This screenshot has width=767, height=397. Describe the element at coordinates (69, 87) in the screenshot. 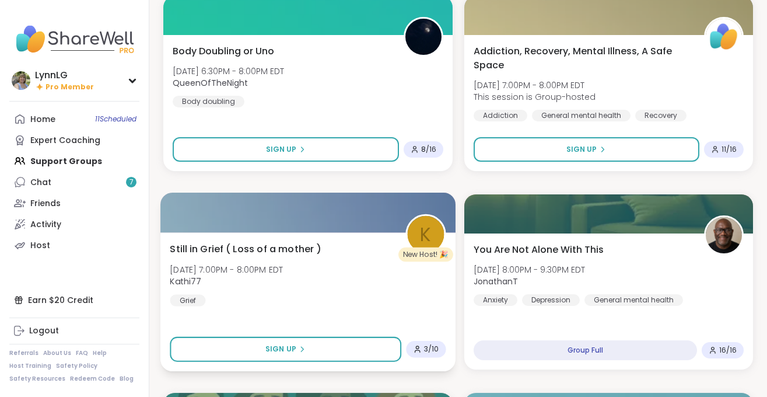

I see `span: Pro Member` at that location.